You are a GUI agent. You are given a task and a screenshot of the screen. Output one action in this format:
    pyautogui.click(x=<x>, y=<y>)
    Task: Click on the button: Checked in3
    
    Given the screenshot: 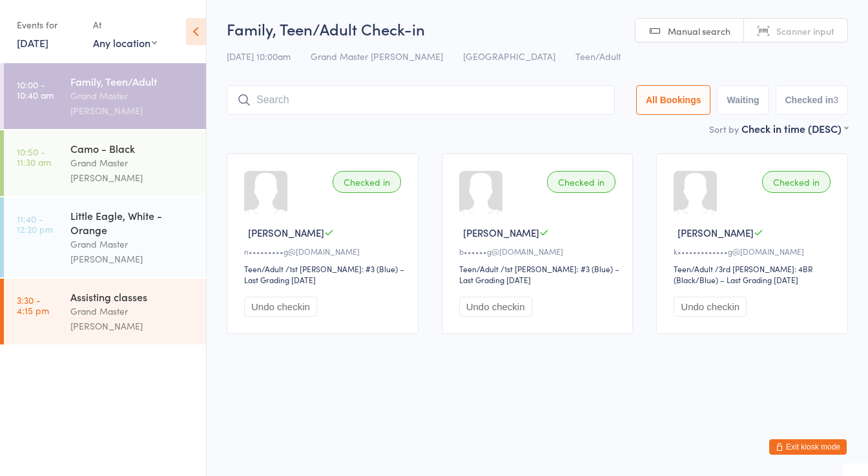 What is the action you would take?
    pyautogui.click(x=812, y=100)
    